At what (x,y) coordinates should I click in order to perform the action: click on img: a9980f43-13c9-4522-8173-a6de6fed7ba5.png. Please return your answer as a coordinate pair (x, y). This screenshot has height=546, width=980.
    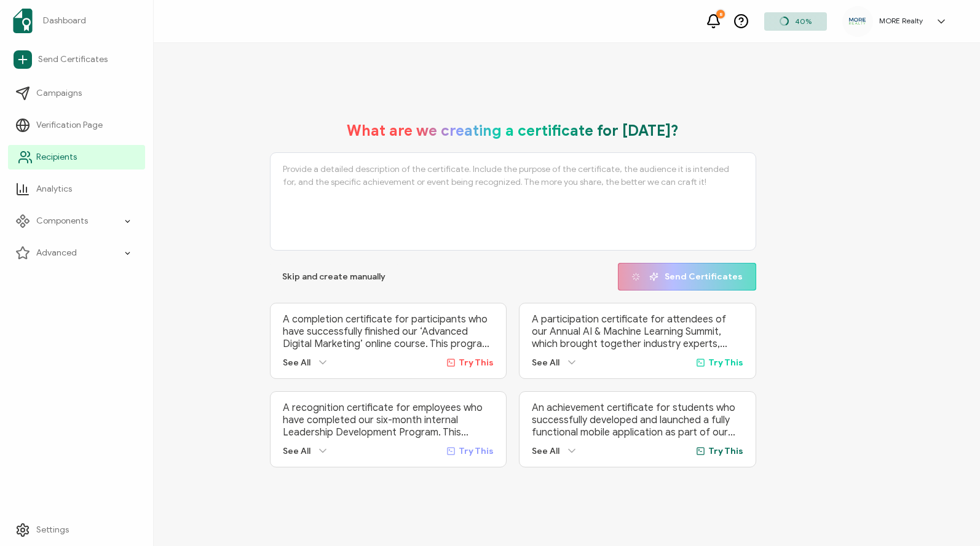
    Looking at the image, I should click on (858, 21).